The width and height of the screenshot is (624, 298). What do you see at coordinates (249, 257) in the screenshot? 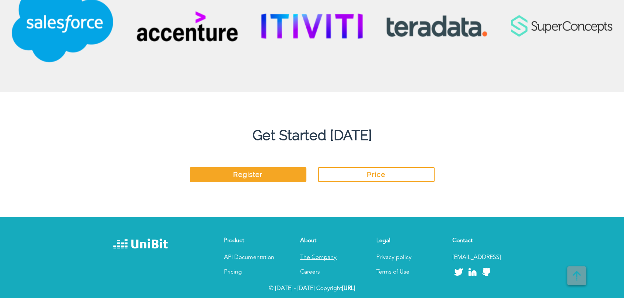
I see `a: API Documentation` at bounding box center [249, 257].